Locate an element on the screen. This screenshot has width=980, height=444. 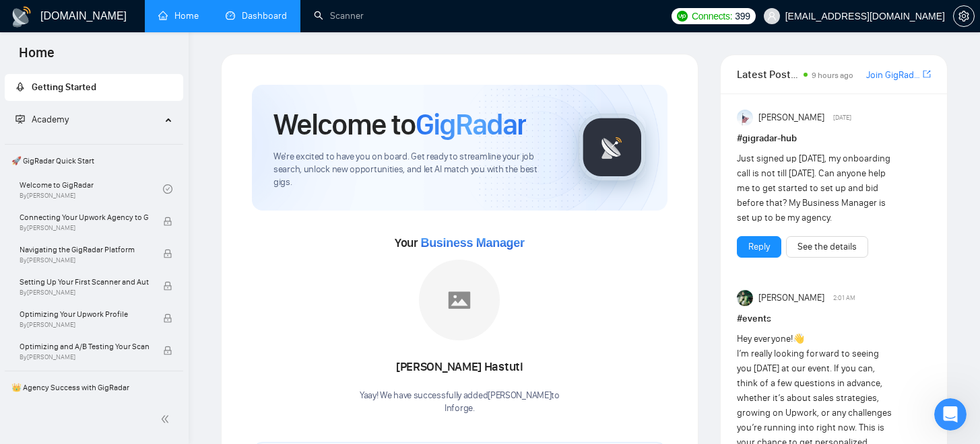
a: export is located at coordinates (926, 74).